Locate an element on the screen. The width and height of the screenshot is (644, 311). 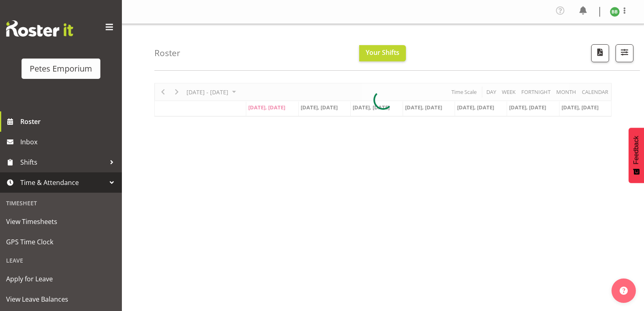
button: Download a PDF of the roster according to the set date range. is located at coordinates (600, 53).